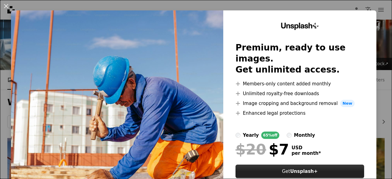 The width and height of the screenshot is (392, 179). What do you see at coordinates (306, 148) in the screenshot?
I see `span: USD` at bounding box center [306, 148].